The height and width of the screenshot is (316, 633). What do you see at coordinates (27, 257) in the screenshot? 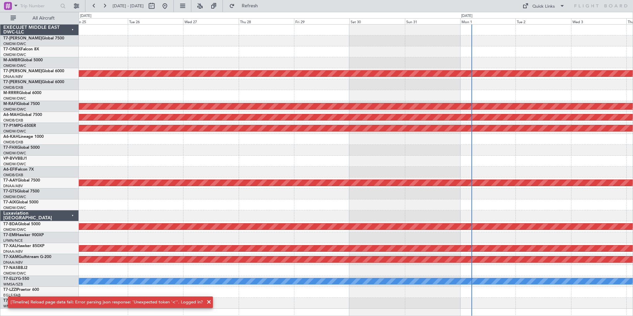
I see `a: T7-XAMGulfstream G-200` at bounding box center [27, 257].